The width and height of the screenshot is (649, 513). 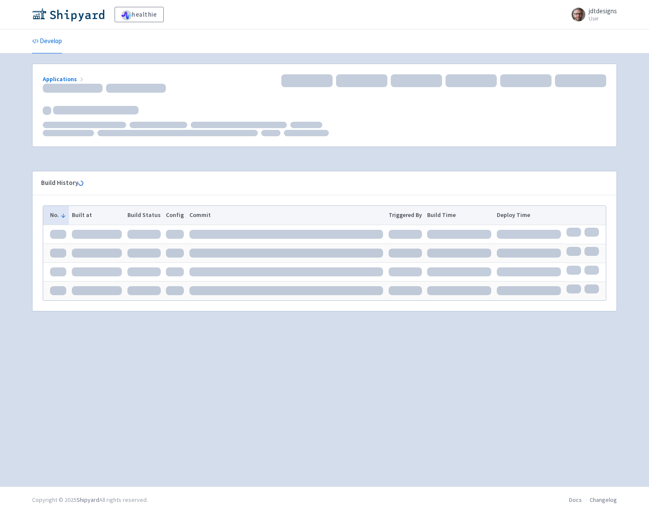 What do you see at coordinates (64, 79) in the screenshot?
I see `a: Applications` at bounding box center [64, 79].